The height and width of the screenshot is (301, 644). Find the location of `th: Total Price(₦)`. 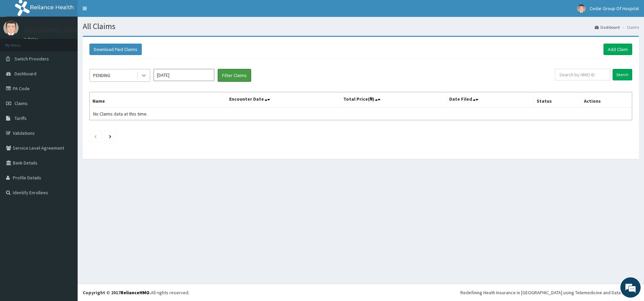

th: Total Price(₦) is located at coordinates (393, 100).